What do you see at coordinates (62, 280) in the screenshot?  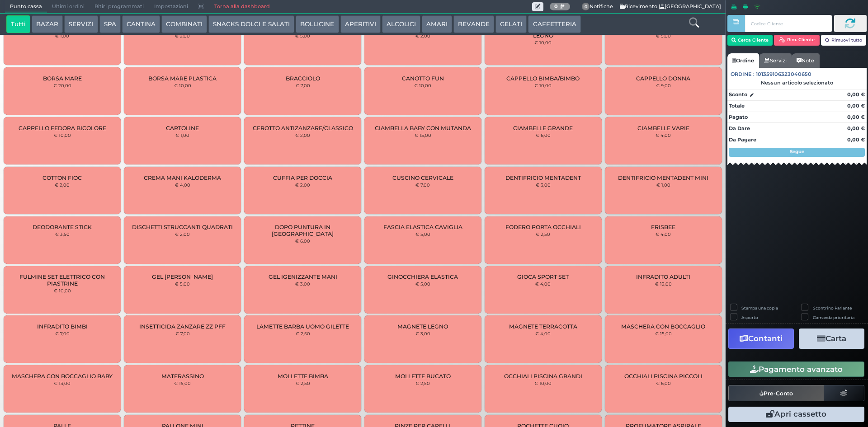 I see `span: FULMINE SET ELETTRICO CON PIASTRINE` at bounding box center [62, 280].